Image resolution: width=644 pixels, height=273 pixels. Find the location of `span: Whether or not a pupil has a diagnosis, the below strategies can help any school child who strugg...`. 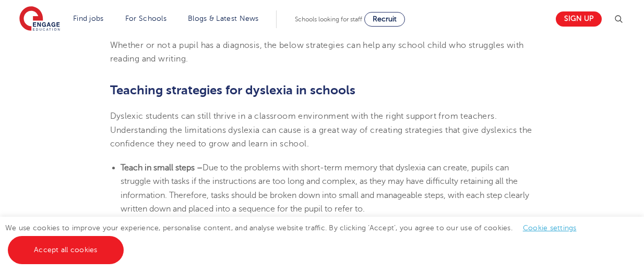

span: Whether or not a pupil has a diagnosis, the below strategies can help any school child who strugg... is located at coordinates (317, 52).